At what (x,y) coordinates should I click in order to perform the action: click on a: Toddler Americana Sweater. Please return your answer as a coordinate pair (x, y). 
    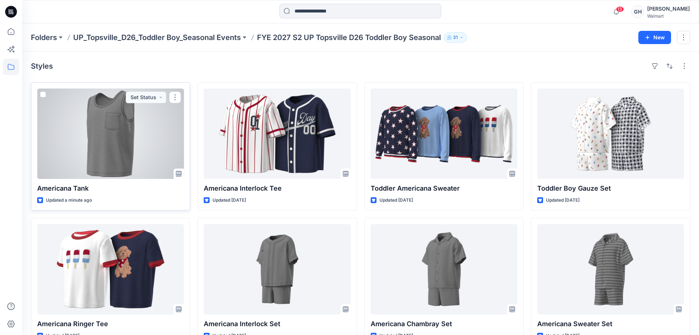
    Looking at the image, I should click on (444, 134).